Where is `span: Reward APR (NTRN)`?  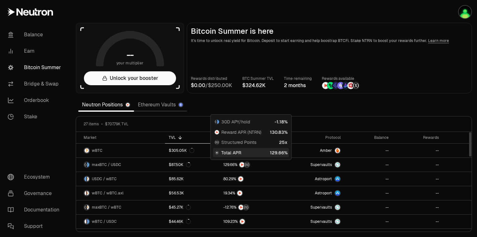
span: Reward APR (NTRN) is located at coordinates (241, 132).